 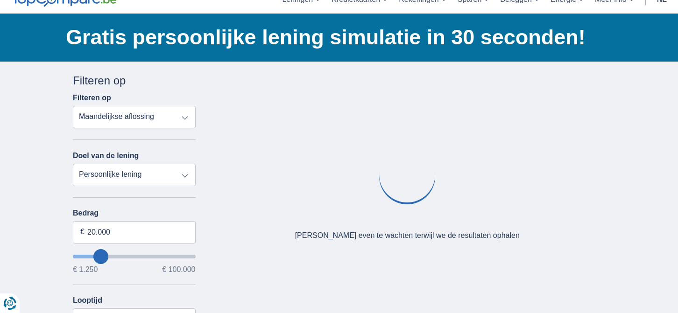 What do you see at coordinates (134, 257) in the screenshot?
I see `a: wantToBorrow` at bounding box center [134, 257].